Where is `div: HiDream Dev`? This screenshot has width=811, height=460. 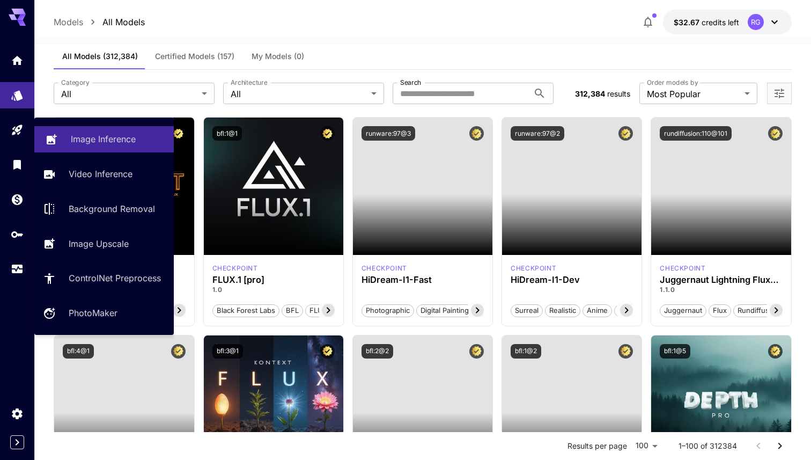
div: HiDream Dev is located at coordinates (533, 268).